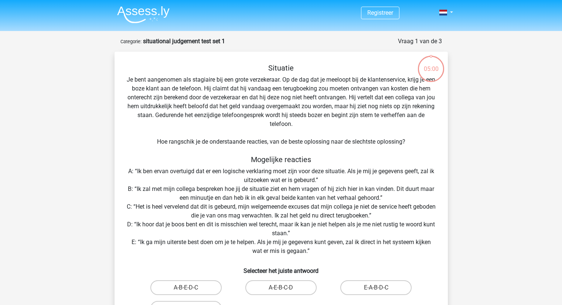 This screenshot has width=562, height=305. What do you see at coordinates (420, 41) in the screenshot?
I see `div: Vraag 1 van de 3` at bounding box center [420, 41].